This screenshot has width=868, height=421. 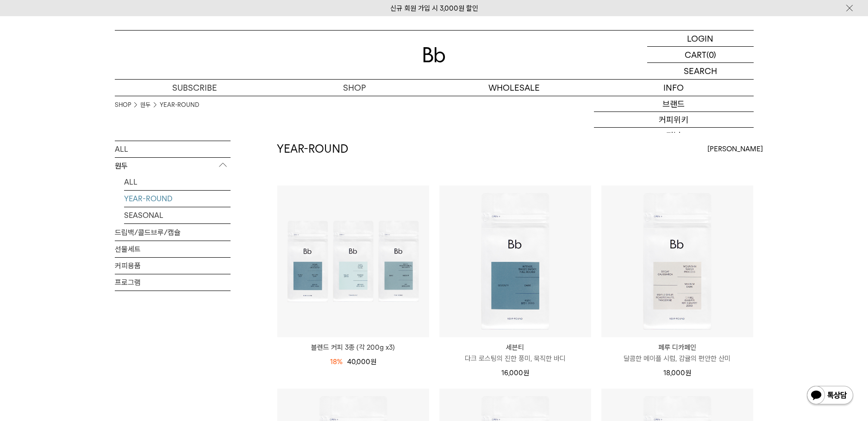 I want to click on a: 페루 디카페인, so click(x=677, y=262).